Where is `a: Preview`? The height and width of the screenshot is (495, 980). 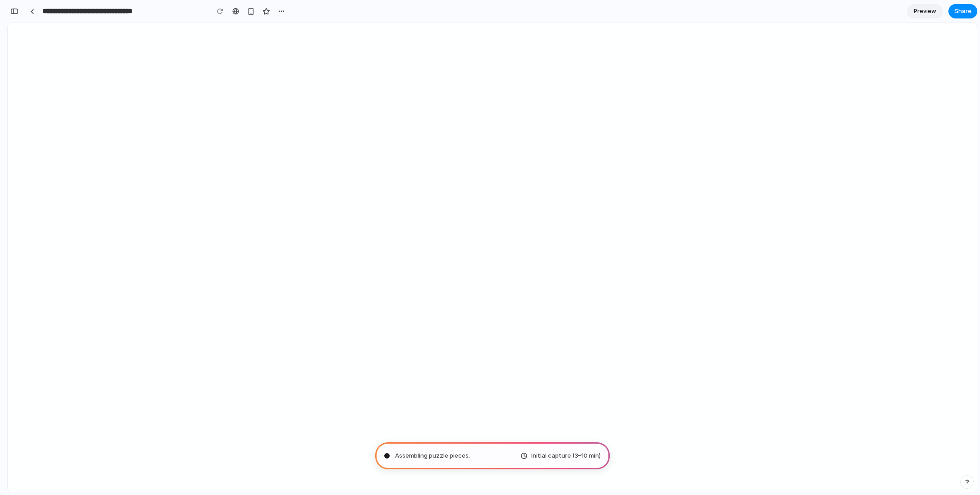
a: Preview is located at coordinates (925, 11).